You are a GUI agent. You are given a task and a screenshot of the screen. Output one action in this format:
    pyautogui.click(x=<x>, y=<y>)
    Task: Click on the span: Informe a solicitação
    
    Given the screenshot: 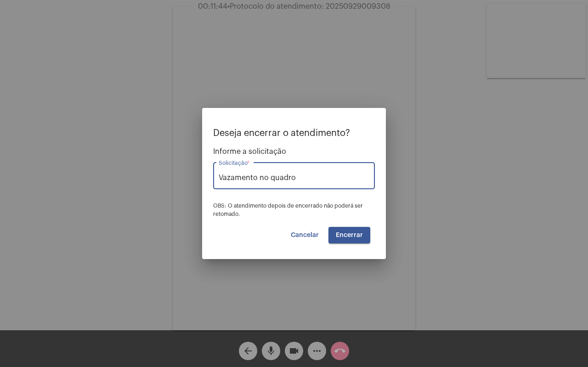 What is the action you would take?
    pyautogui.click(x=294, y=152)
    